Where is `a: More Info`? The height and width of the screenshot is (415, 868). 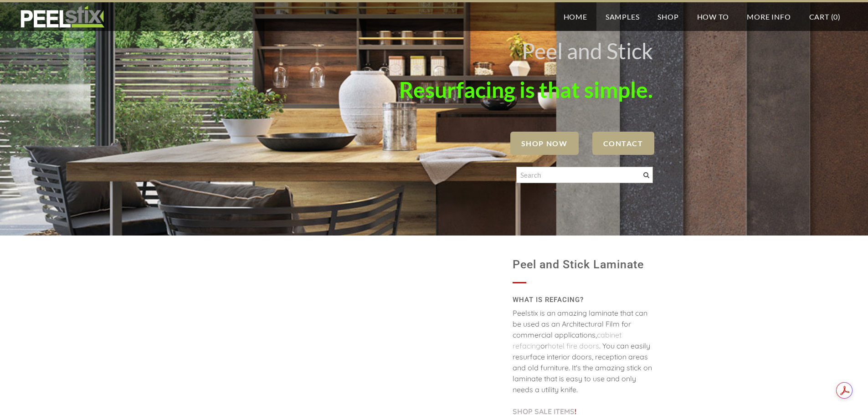
a: More Info is located at coordinates (769, 16).